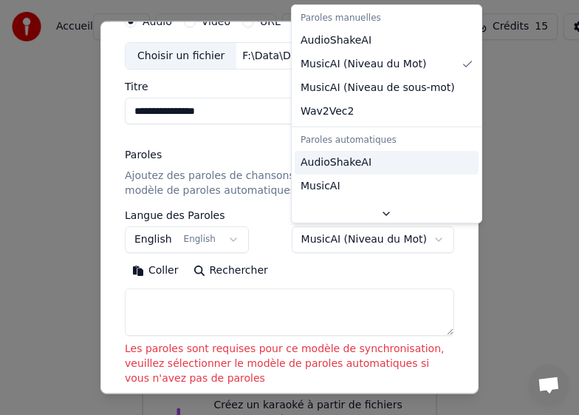 Image resolution: width=579 pixels, height=415 pixels. What do you see at coordinates (378, 88) in the screenshot?
I see `span: MusicAI ( Niveau de sous-mot )` at bounding box center [378, 88].